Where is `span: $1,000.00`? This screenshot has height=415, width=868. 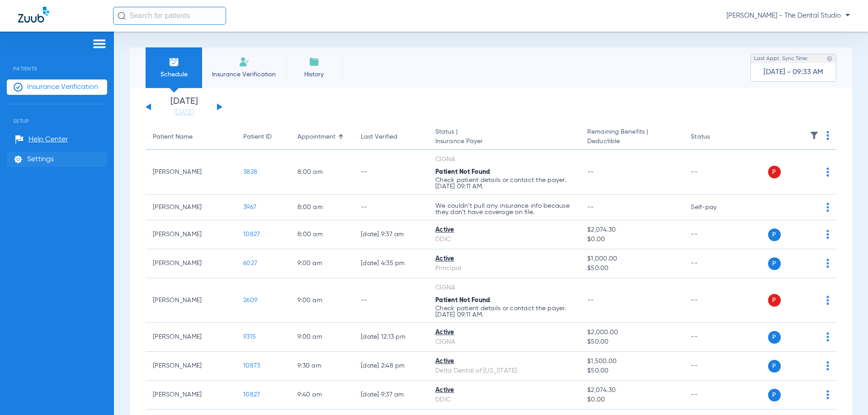
span: $1,000.00 is located at coordinates (631, 259).